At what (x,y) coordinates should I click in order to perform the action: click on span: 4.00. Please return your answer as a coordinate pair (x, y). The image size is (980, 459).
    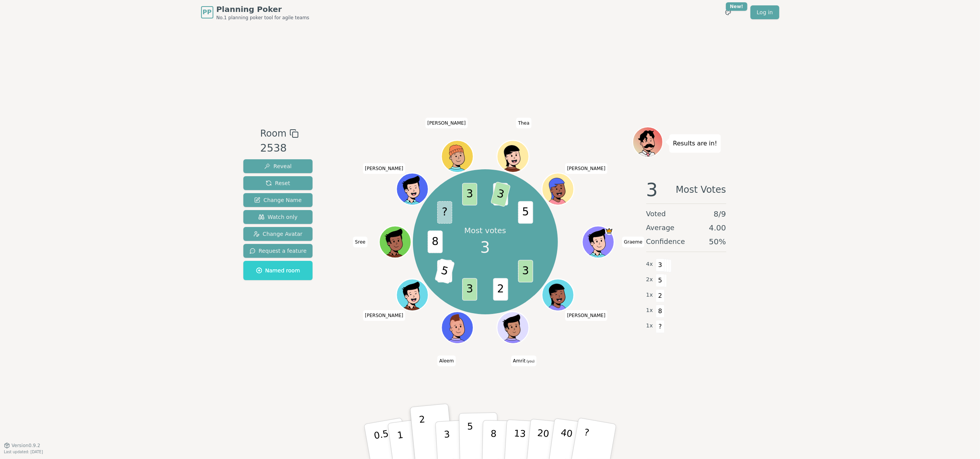
    Looking at the image, I should click on (717, 227).